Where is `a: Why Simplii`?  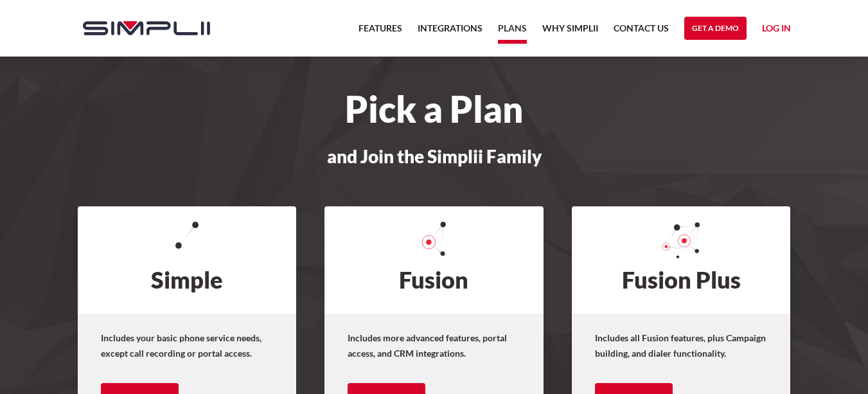 a: Why Simplii is located at coordinates (569, 33).